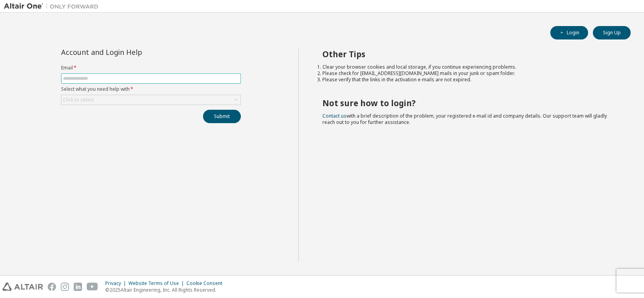 This screenshot has height=298, width=644. What do you see at coordinates (151, 89) in the screenshot?
I see `label: Select what you need help with` at bounding box center [151, 89].